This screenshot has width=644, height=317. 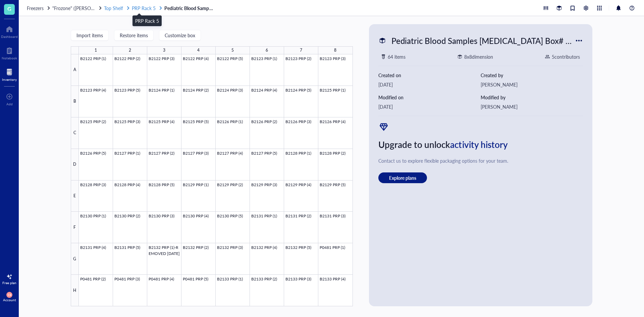 What do you see at coordinates (75, 165) in the screenshot?
I see `div: D` at bounding box center [75, 165].